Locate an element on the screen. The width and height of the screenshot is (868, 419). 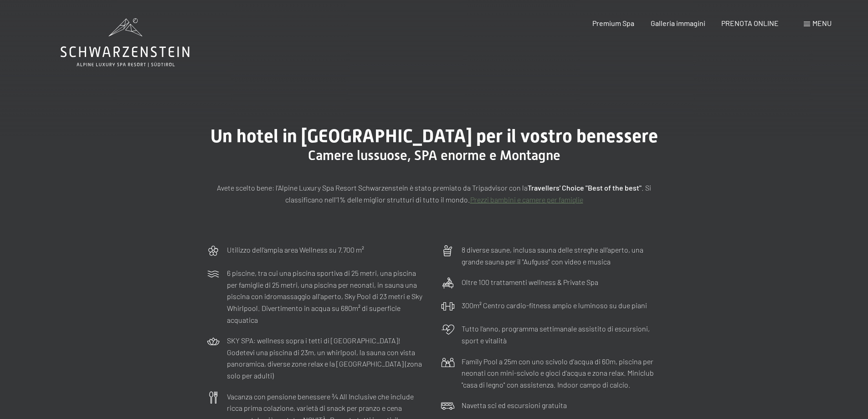
span: PRENOTA ONLINE is located at coordinates (750, 23).